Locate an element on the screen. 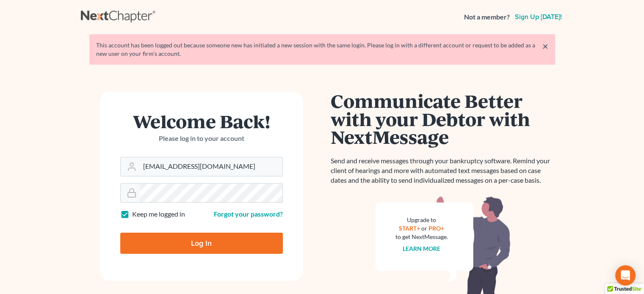 The width and height of the screenshot is (644, 294). label: Keep me logged in is located at coordinates (158, 214).